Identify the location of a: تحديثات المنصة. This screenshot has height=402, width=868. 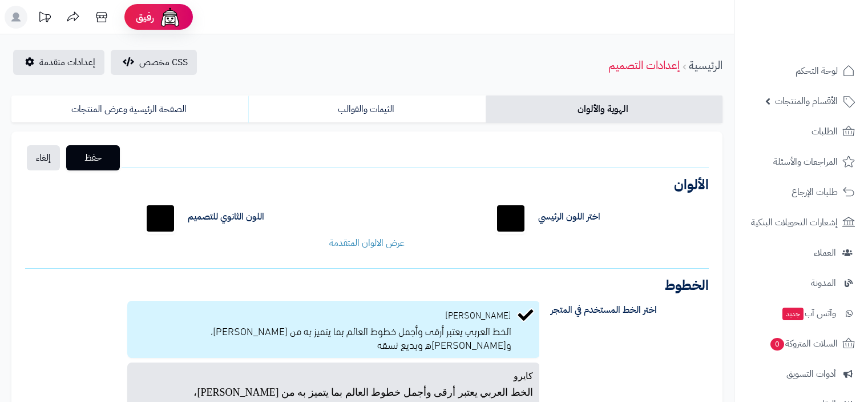
(45, 18).